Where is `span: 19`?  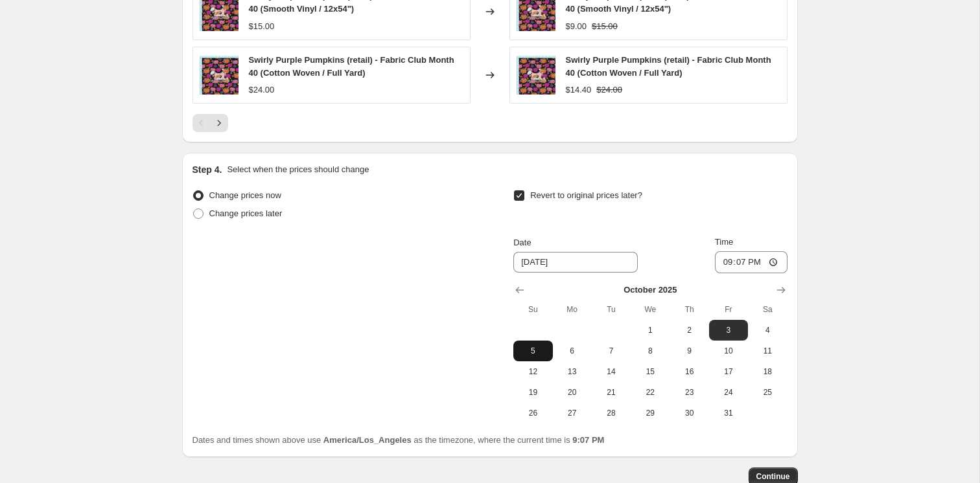 span: 19 is located at coordinates (533, 392).